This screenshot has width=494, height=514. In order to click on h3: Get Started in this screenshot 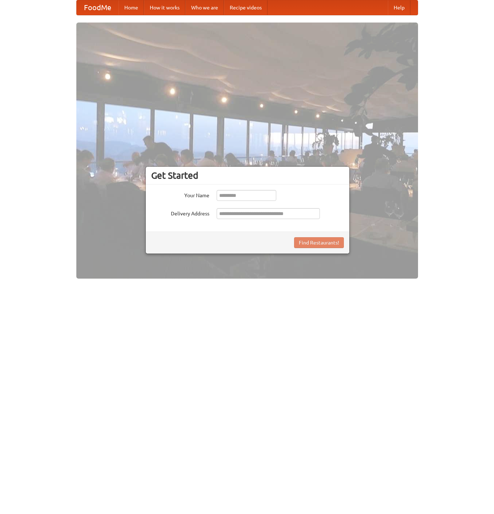, I will do `click(247, 175)`.